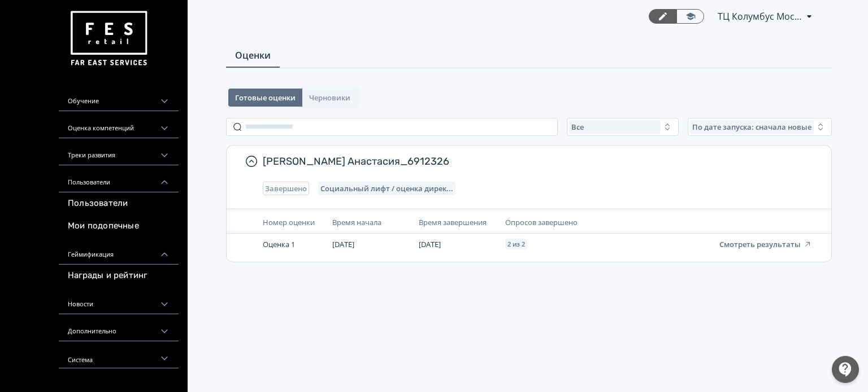 This screenshot has width=868, height=392. Describe the element at coordinates (252, 55) in the screenshot. I see `span: Оценки` at that location.